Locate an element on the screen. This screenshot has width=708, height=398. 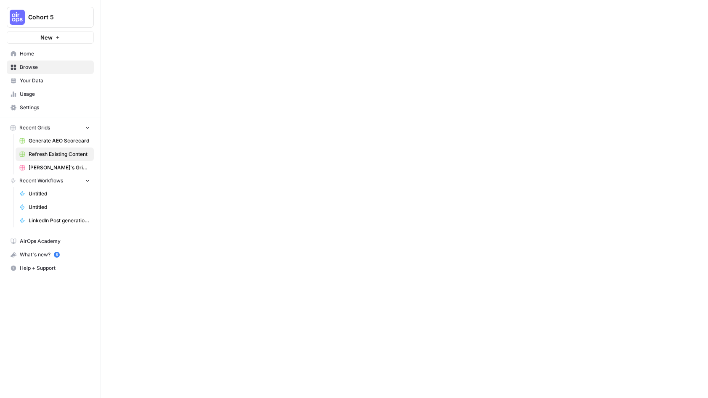
a: Usage is located at coordinates (50, 94).